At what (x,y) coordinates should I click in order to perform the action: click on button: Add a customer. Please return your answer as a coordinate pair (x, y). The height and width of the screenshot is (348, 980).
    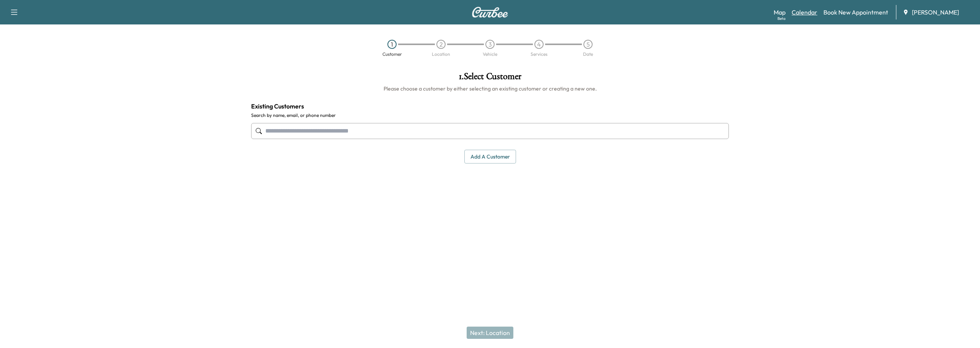
    Looking at the image, I should click on (490, 157).